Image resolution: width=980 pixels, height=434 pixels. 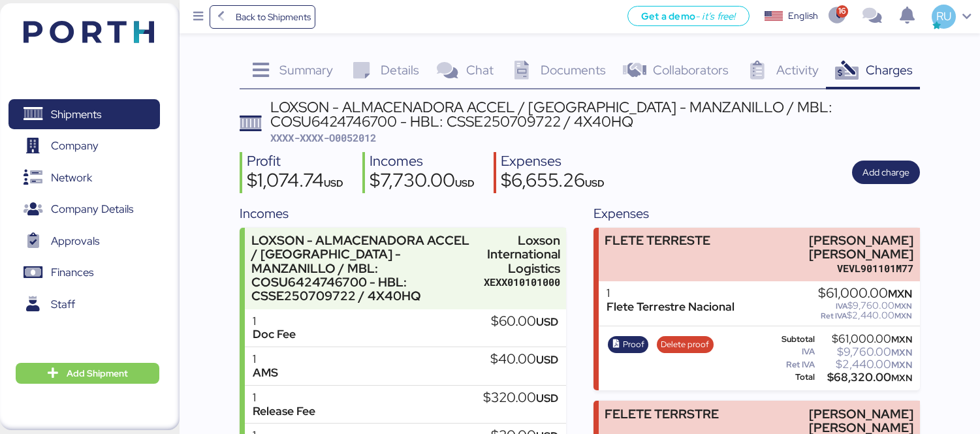 What do you see at coordinates (76, 114) in the screenshot?
I see `span: Shipments` at bounding box center [76, 114].